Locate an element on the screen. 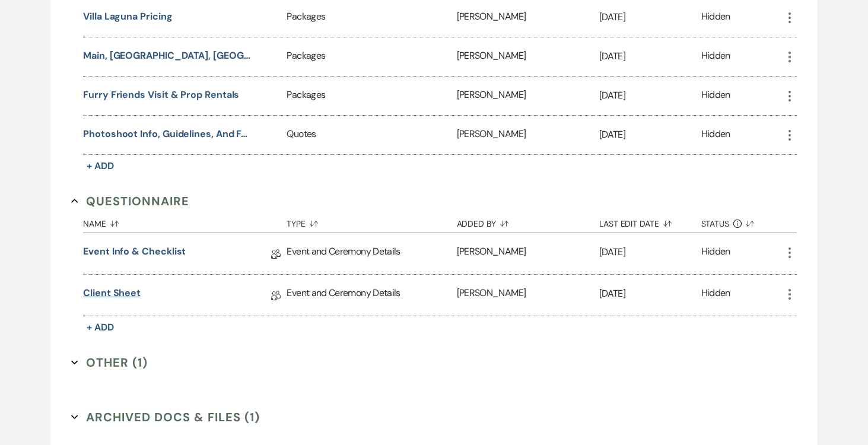 This screenshot has width=868, height=445. span: Status is located at coordinates (715, 223).